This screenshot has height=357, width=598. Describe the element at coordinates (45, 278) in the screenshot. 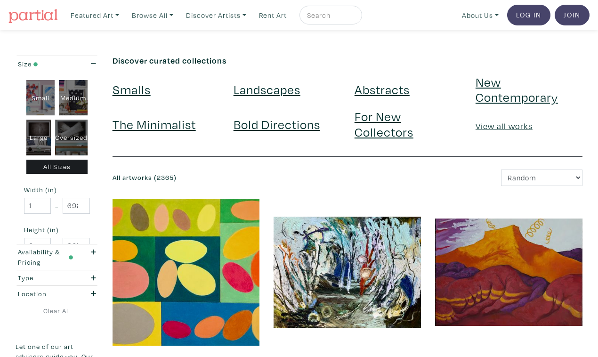

I see `div: Type` at that location.